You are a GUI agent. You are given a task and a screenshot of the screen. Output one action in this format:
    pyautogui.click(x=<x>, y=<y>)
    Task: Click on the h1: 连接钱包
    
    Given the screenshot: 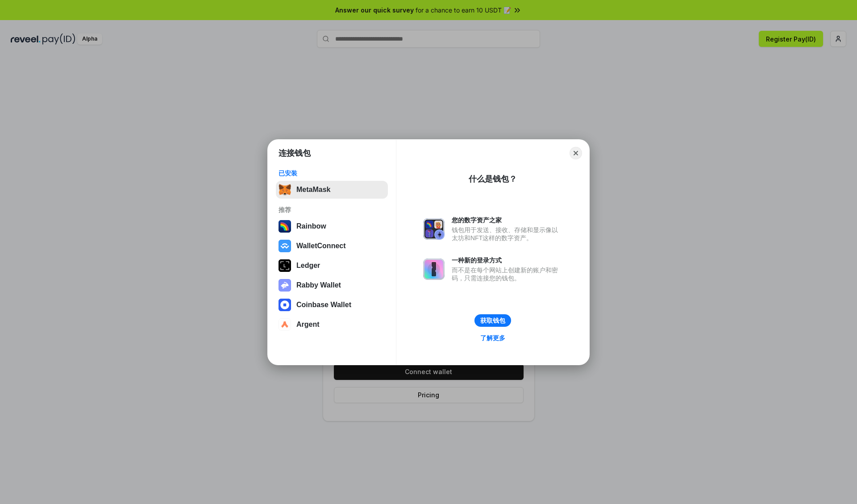 What is the action you would take?
    pyautogui.click(x=295, y=153)
    